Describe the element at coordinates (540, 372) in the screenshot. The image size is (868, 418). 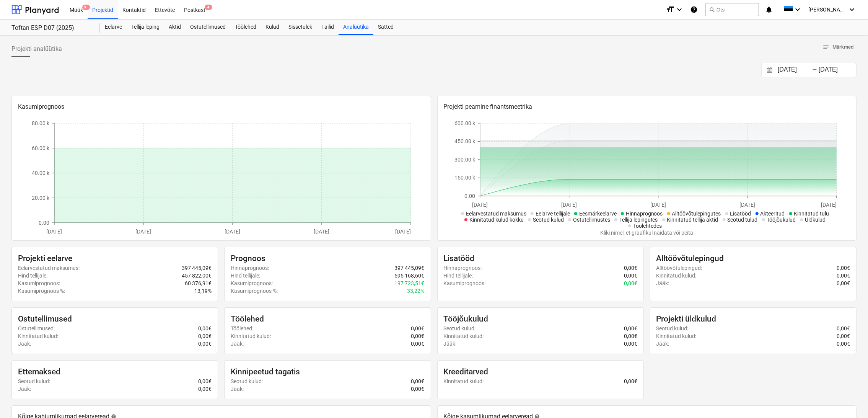
I see `div: Kreeditarved` at that location.